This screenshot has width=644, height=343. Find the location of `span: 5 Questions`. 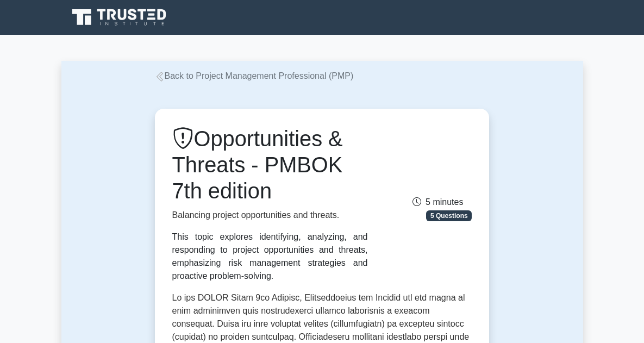

span: 5 Questions is located at coordinates (449, 216).